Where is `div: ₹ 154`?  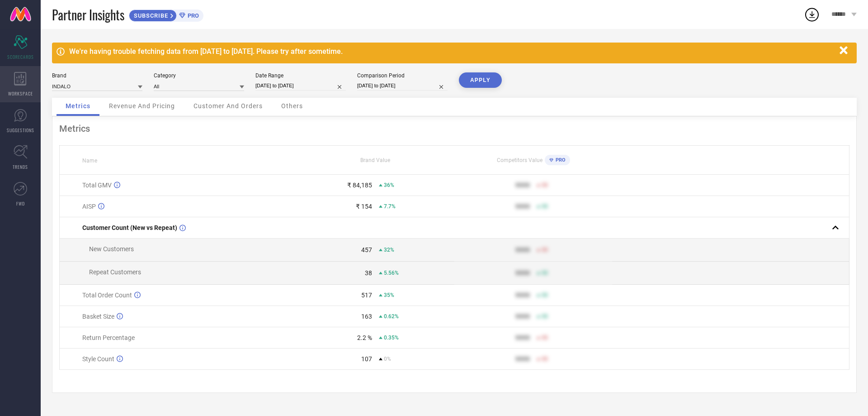 div: ₹ 154 is located at coordinates (364, 207).